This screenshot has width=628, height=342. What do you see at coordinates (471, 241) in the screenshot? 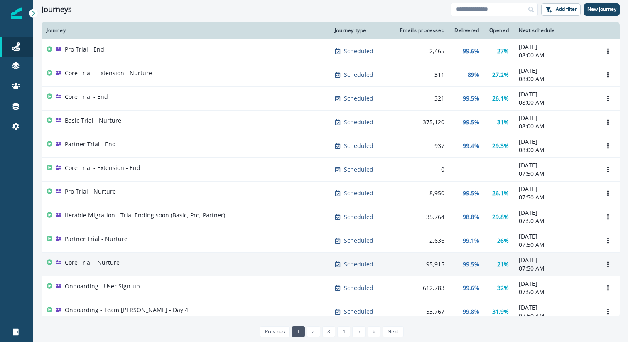
I see `p: 99.1%` at bounding box center [471, 241].